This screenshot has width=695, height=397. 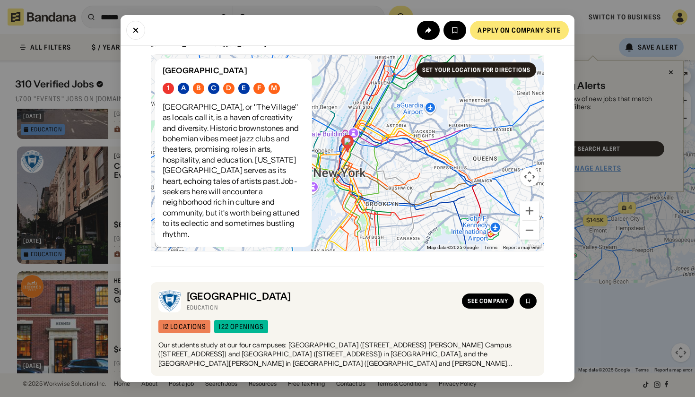 I want to click on div: Education, so click(x=321, y=308).